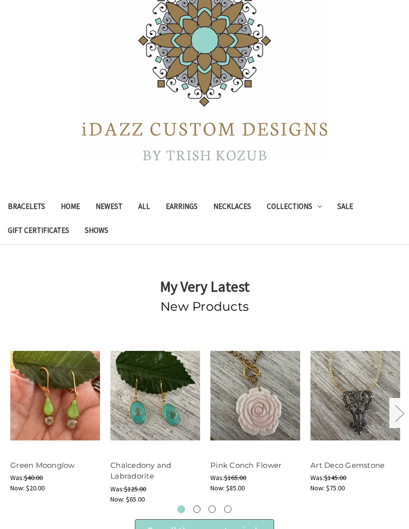  What do you see at coordinates (181, 208) in the screenshot?
I see `a: Earrings` at bounding box center [181, 208].